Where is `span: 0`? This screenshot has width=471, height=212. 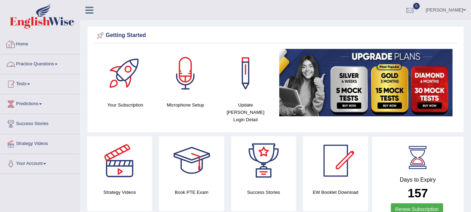
span: 0 is located at coordinates (417, 6).